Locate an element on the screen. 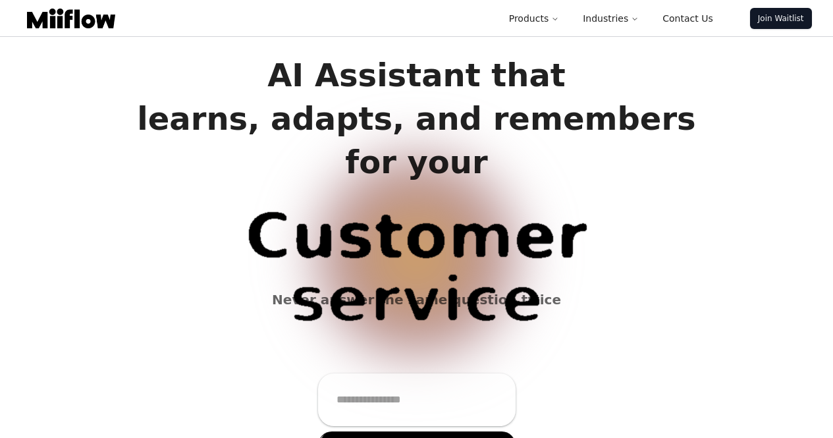  h1: AI Assistant that learns, adapts, and remembers for your is located at coordinates (416, 119).